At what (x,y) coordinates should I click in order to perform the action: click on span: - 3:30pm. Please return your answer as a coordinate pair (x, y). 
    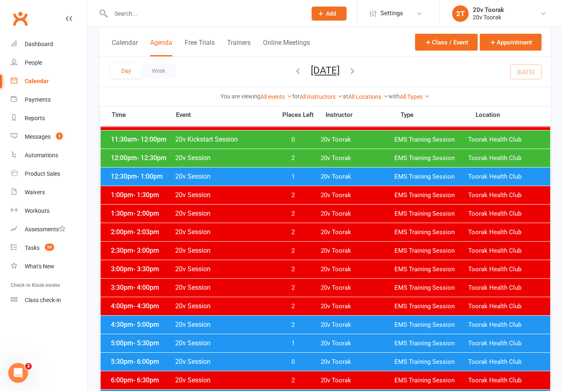
    Looking at the image, I should click on (146, 269).